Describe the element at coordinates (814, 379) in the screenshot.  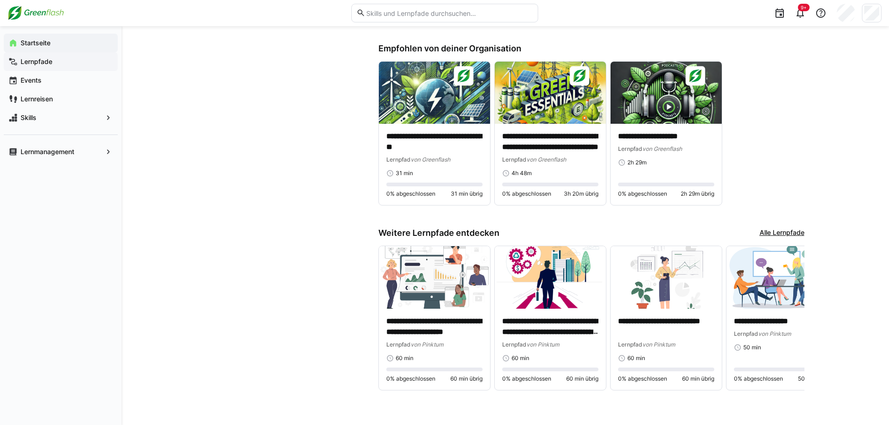
I see `span: 50 min übrig` at that location.